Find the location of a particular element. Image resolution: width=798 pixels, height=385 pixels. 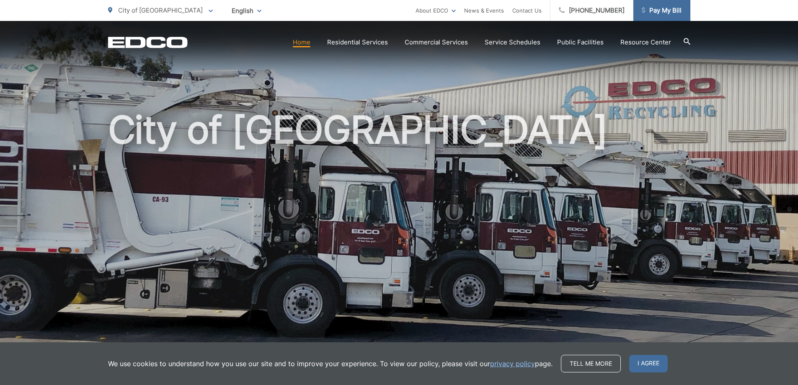

a: Commercial Services is located at coordinates (436, 42).